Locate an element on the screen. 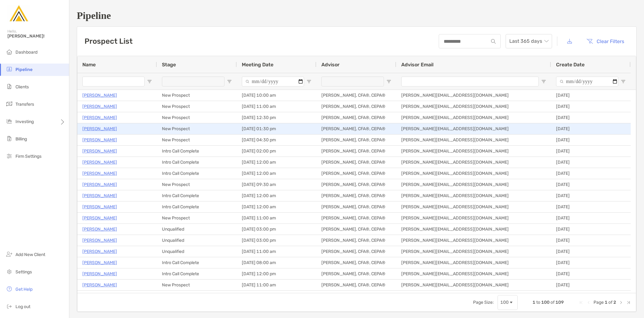  span: Get Help is located at coordinates (24, 289).